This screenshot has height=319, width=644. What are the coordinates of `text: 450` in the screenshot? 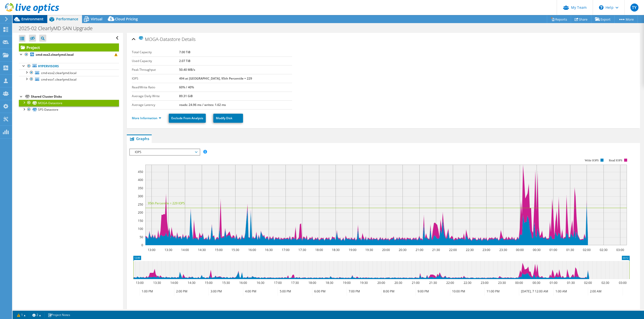 It's located at (140, 172).